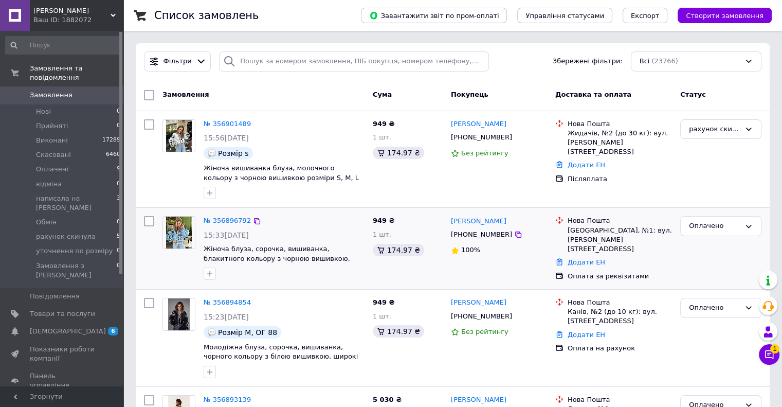  What do you see at coordinates (281, 356) in the screenshot?
I see `span: Молодіжна блуза, сорочка, вишиванка, чорного кольору з білою вишивкою, широкі рукави S, M, L` at bounding box center [281, 356].